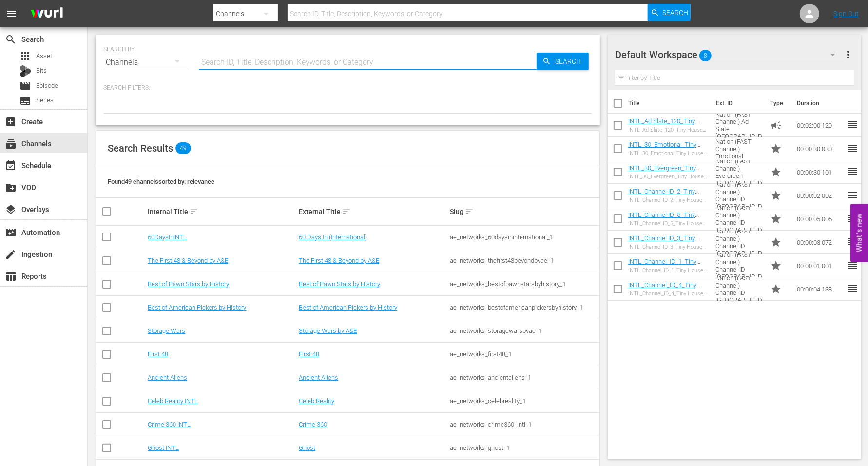 Image resolution: width=868 pixels, height=466 pixels. What do you see at coordinates (664, 171) in the screenshot?
I see `a: INTL_30_Evergreen_Tiny House Nation_Promo` at bounding box center [664, 171].